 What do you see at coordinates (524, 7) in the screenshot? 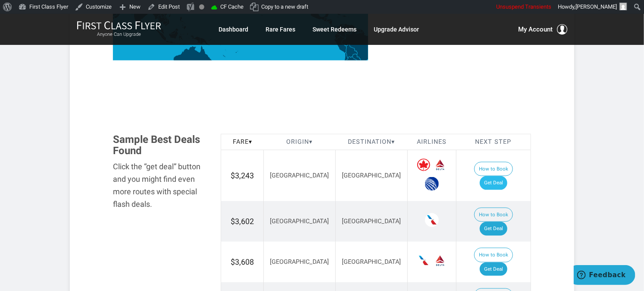
I see `span: Unsuspend Transients` at bounding box center [524, 7].